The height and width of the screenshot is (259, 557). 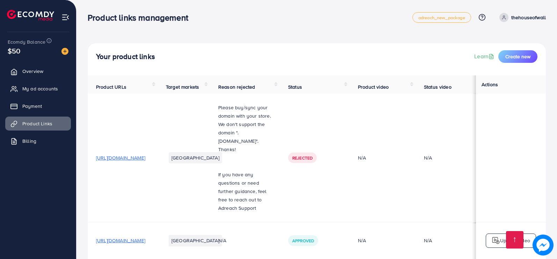 What do you see at coordinates (65, 17) in the screenshot?
I see `img: menu` at bounding box center [65, 17].